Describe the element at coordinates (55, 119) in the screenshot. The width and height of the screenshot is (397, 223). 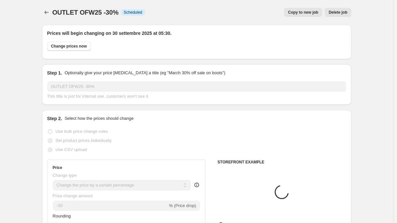
I see `h2: Step 2.` at that location.